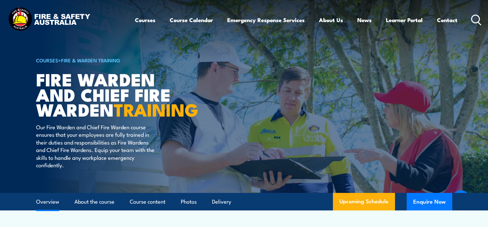 Image resolution: width=488 pixels, height=227 pixels. I want to click on a: Upcoming Schedule, so click(364, 202).